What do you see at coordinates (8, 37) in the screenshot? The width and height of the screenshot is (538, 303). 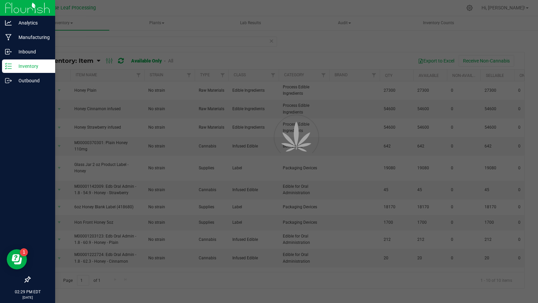 I see `inline-svg: Manufacturing` at bounding box center [8, 37].